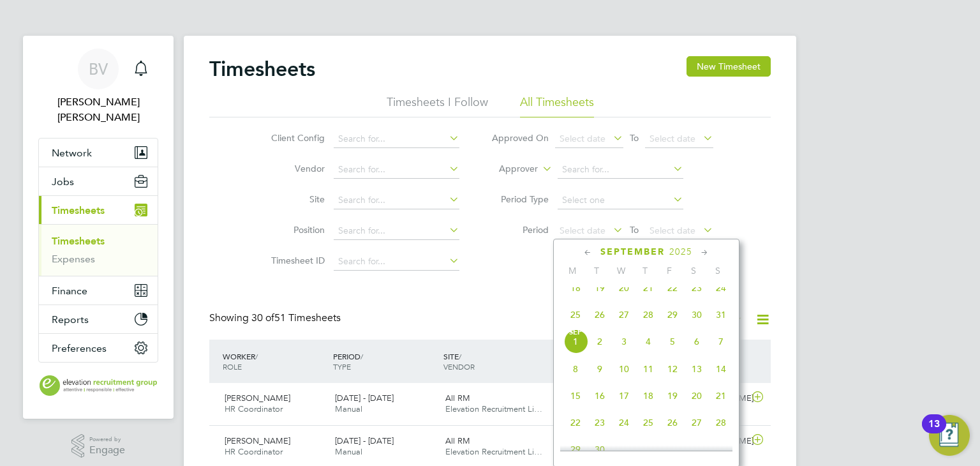 This screenshot has height=466, width=980. What do you see at coordinates (600, 369) in the screenshot?
I see `span: 9` at bounding box center [600, 369].